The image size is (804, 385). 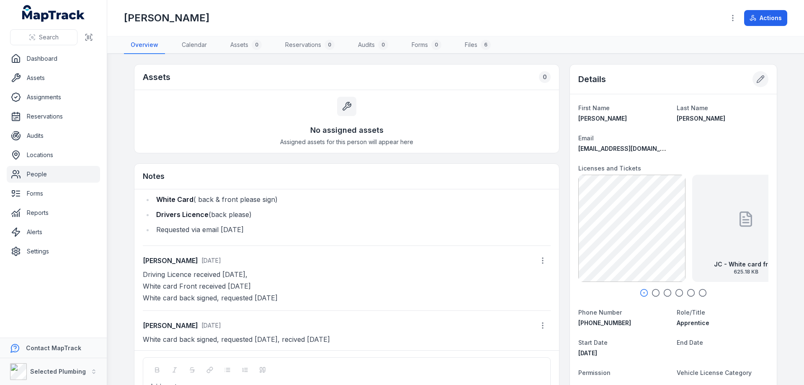 What do you see at coordinates (54, 348) in the screenshot?
I see `strong: Contact MapTrack` at bounding box center [54, 348].